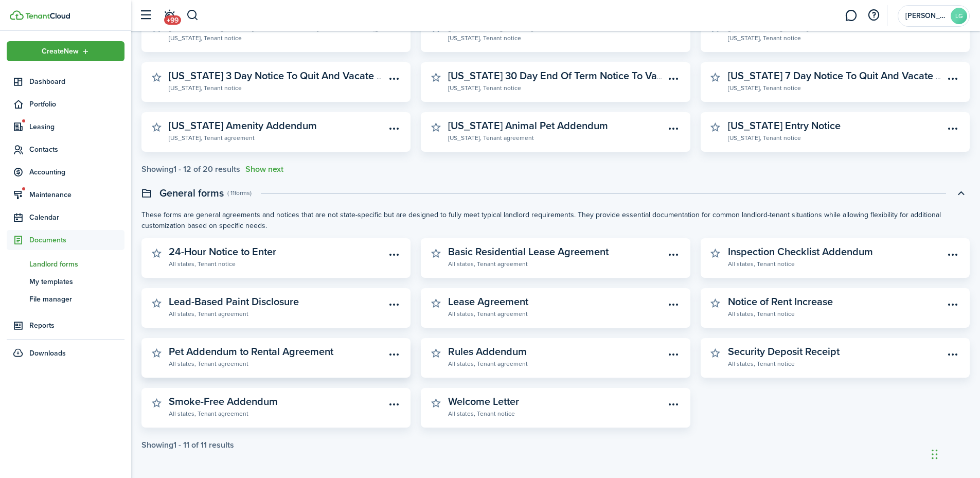 This screenshot has width=980, height=478. I want to click on div: Showing results, so click(191, 169).